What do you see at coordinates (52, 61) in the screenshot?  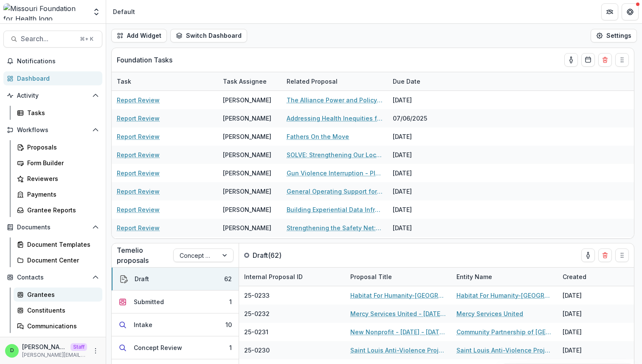 I see `button: Notifications` at bounding box center [52, 61].